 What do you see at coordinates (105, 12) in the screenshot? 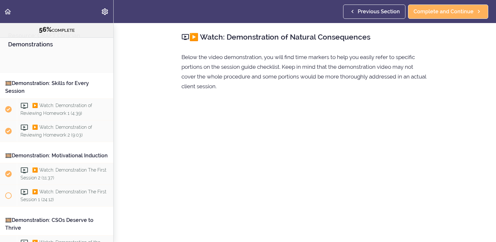
I see `svg: Settings Menu` at bounding box center [105, 12].